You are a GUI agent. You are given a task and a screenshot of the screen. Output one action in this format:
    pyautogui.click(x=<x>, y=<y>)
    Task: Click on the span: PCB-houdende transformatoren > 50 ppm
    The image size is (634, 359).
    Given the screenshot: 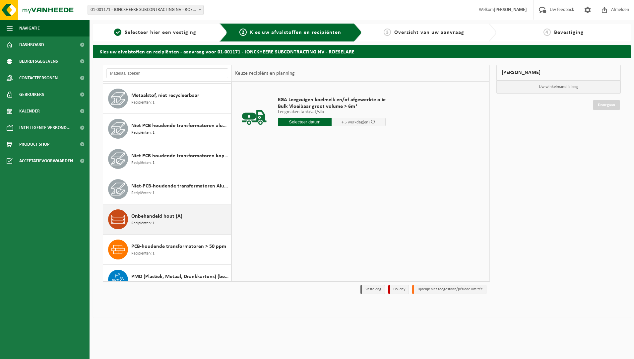 What is the action you would take?
    pyautogui.click(x=179, y=246)
    